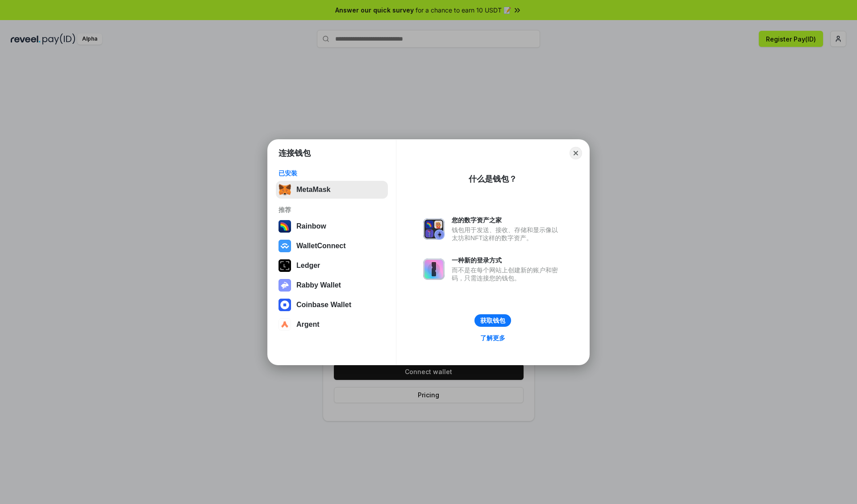  What do you see at coordinates (332, 246) in the screenshot?
I see `button: WalletConnect` at bounding box center [332, 246].